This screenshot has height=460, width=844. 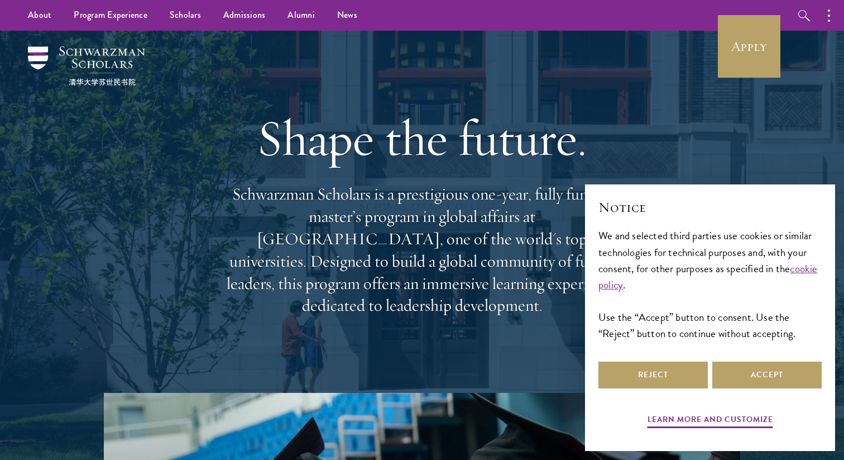 I want to click on a: Apply, so click(x=750, y=46).